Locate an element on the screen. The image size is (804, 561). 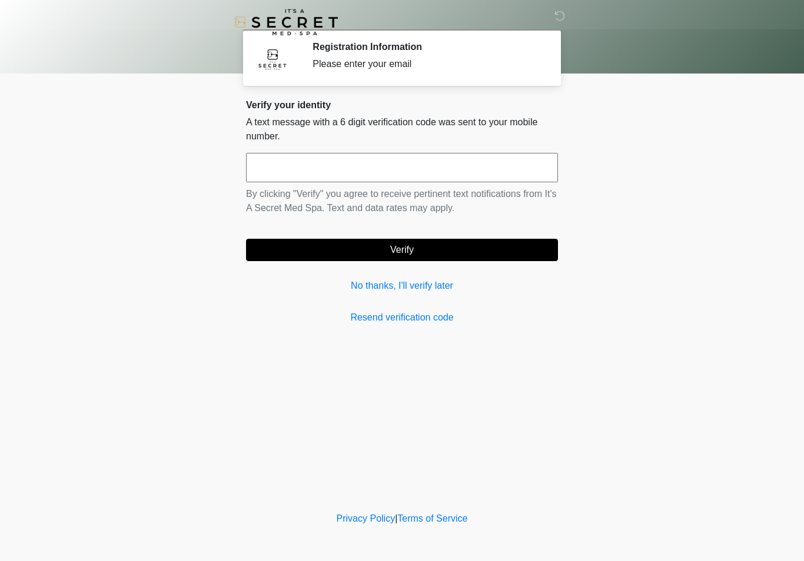
a: Privacy Policy is located at coordinates (366, 518).